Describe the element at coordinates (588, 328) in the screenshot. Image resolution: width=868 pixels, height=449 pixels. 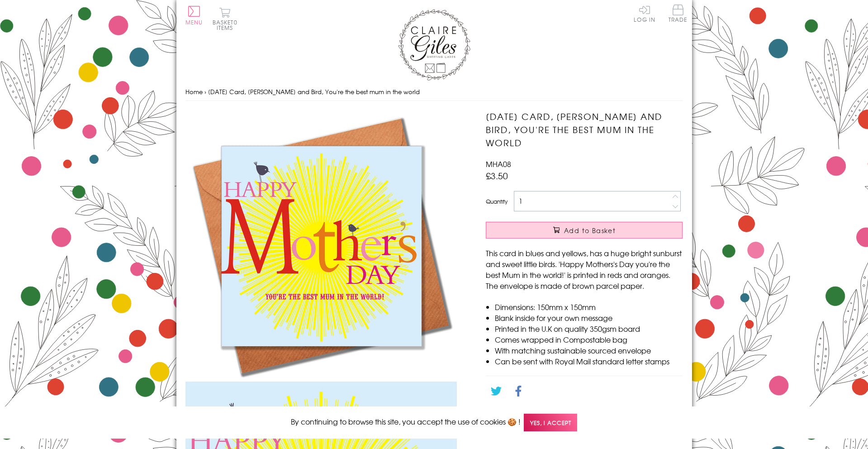
I see `li: Printed in the U.K on quality 350gsm board` at that location.